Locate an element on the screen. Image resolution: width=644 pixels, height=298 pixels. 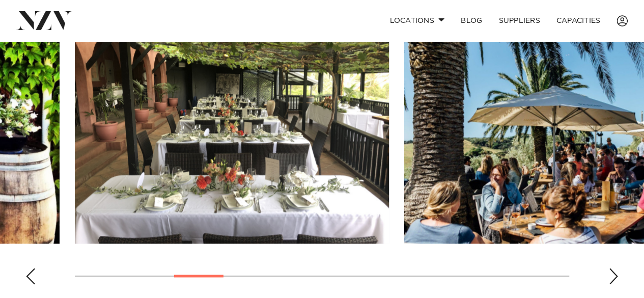
a: SUPPLIERS is located at coordinates (519, 20).